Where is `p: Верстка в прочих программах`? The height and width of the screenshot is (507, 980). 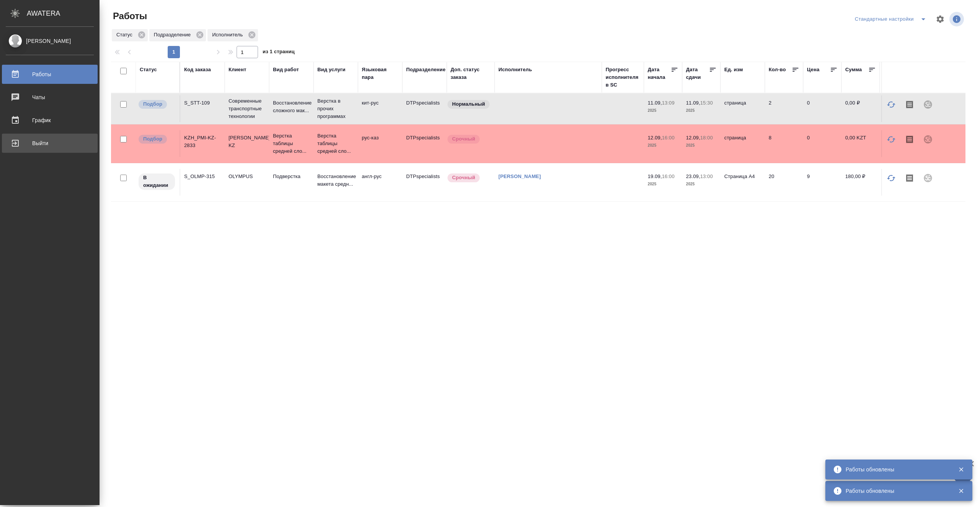 p: Верстка в прочих программах is located at coordinates (336, 108).